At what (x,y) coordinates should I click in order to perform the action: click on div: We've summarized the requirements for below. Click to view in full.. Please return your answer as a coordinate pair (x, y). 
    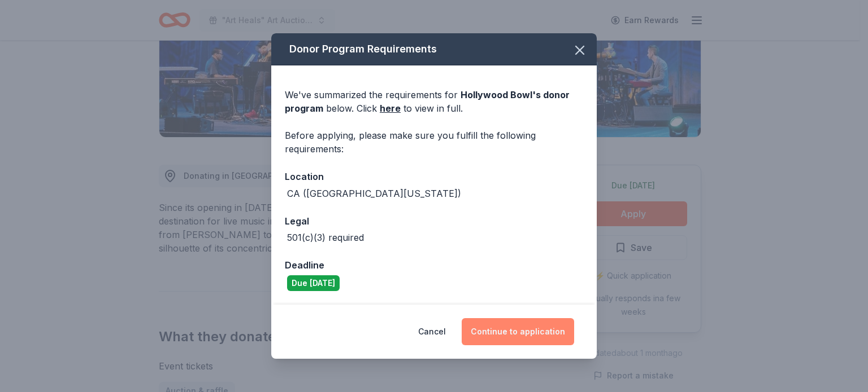
    Looking at the image, I should click on (434, 101).